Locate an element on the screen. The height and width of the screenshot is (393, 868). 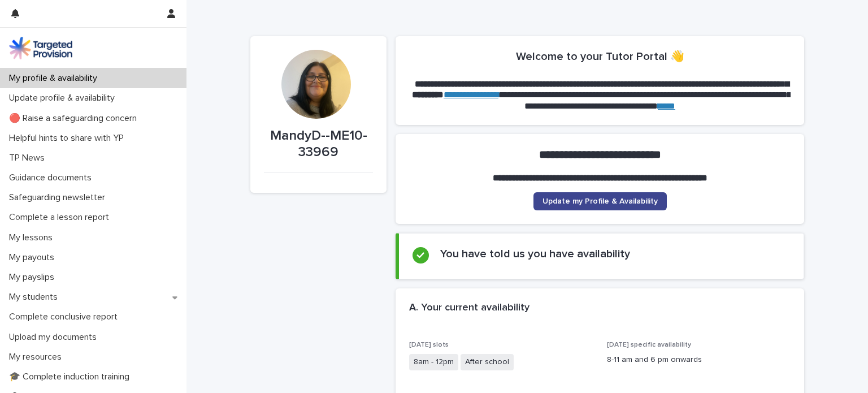
a: Update my Profile & Availability is located at coordinates (601, 201).